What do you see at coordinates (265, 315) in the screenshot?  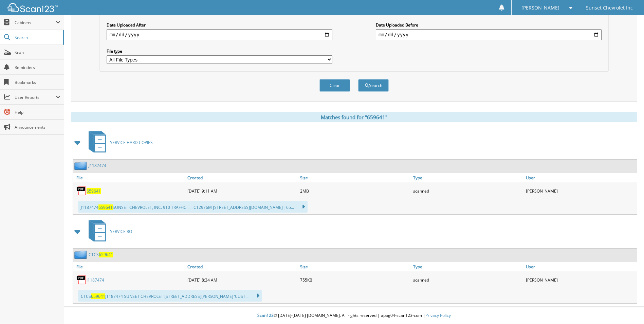 I see `span: Scan123` at bounding box center [265, 315].